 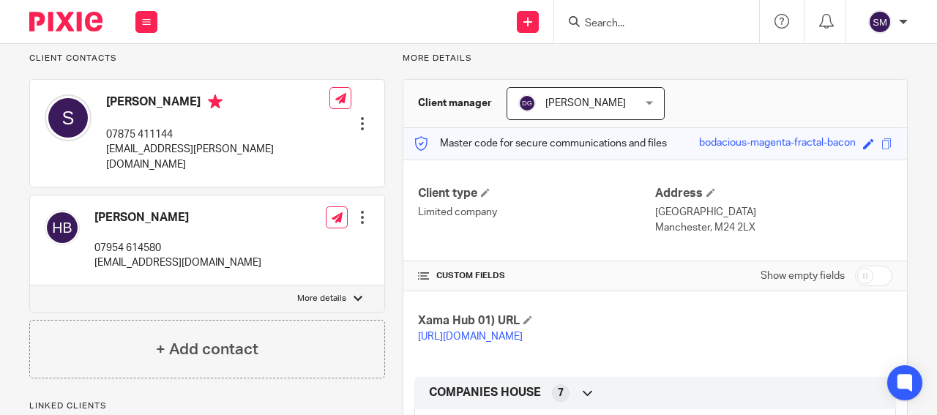 What do you see at coordinates (537, 276) in the screenshot?
I see `h4: CUSTOM FIELDS` at bounding box center [537, 276].